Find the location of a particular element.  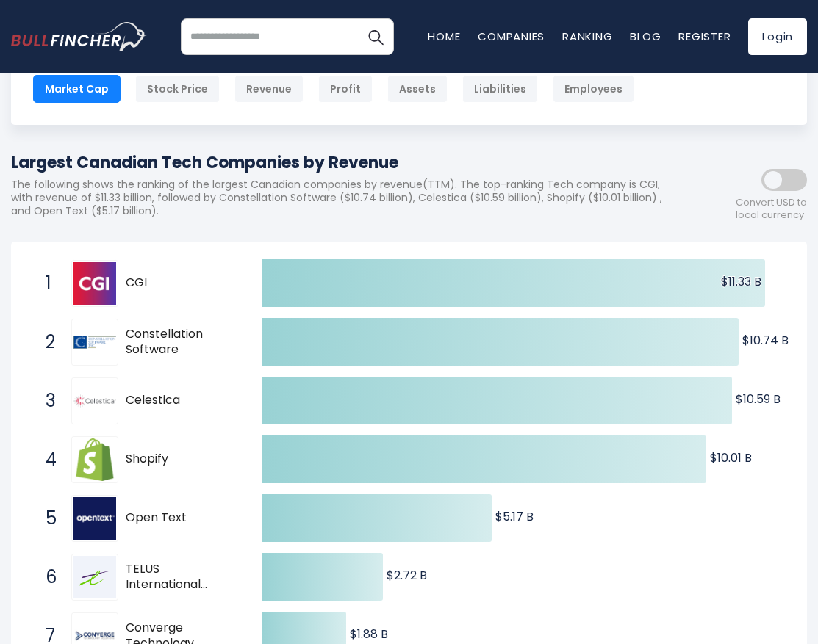

img: TELUS International (Cda) is located at coordinates (94, 577).